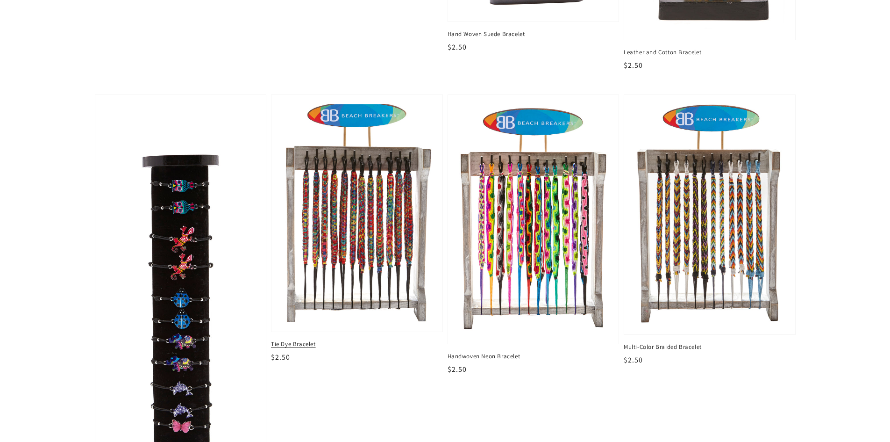 Image resolution: width=890 pixels, height=442 pixels. I want to click on img: Handwoven Neon Bracelet, so click(534, 219).